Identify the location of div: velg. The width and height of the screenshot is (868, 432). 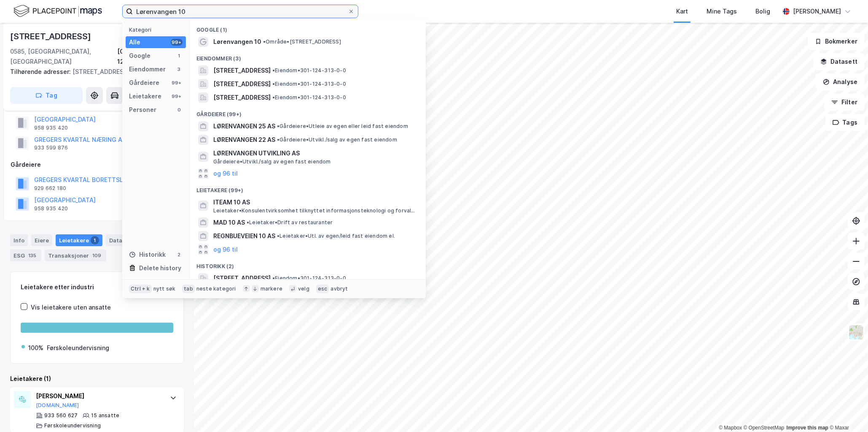
(304, 289).